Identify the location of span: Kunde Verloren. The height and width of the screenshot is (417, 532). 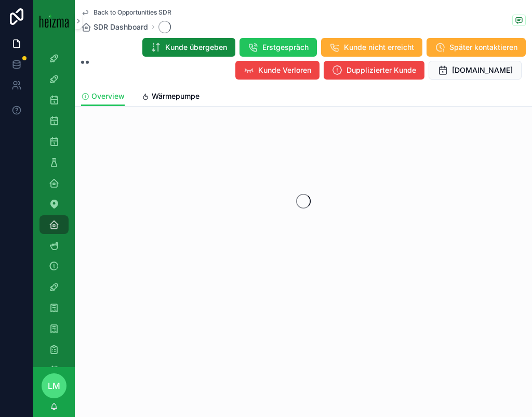
(285, 70).